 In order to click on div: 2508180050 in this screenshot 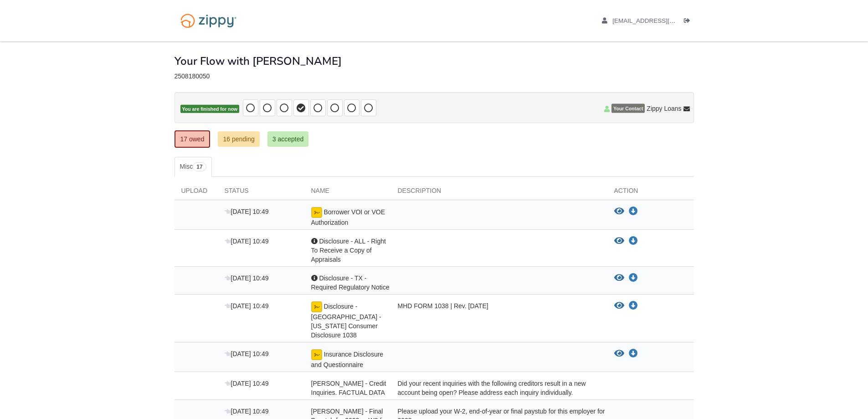, I will do `click(435, 76)`.